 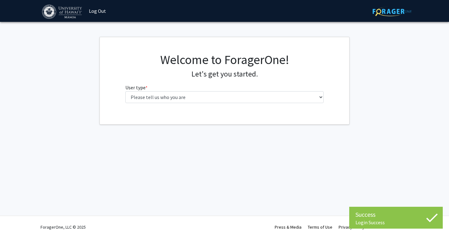 I want to click on img: University of Hawaiʻi at Mānoa Logo, so click(x=63, y=12).